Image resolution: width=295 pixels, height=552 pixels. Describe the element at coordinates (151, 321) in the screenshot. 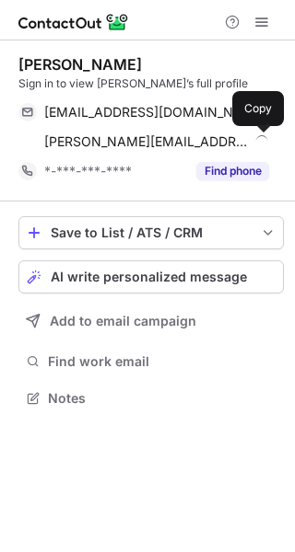

I see `button: Add to email campaign` at that location.